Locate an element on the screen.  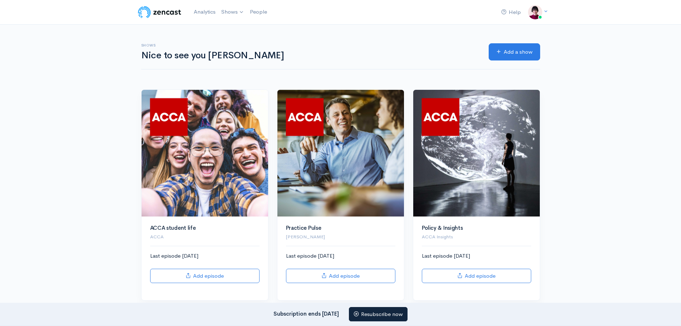
img: ZenCast Logo is located at coordinates (159, 12).